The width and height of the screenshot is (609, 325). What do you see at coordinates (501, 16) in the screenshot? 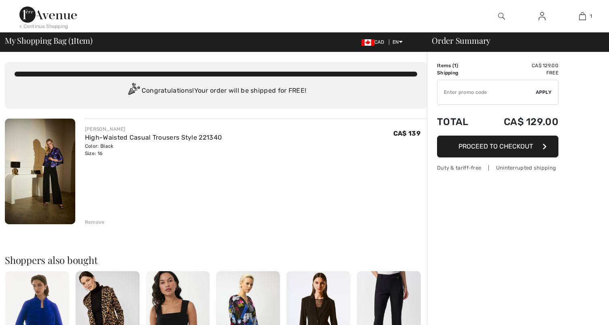
I see `img: search the website` at bounding box center [501, 16].